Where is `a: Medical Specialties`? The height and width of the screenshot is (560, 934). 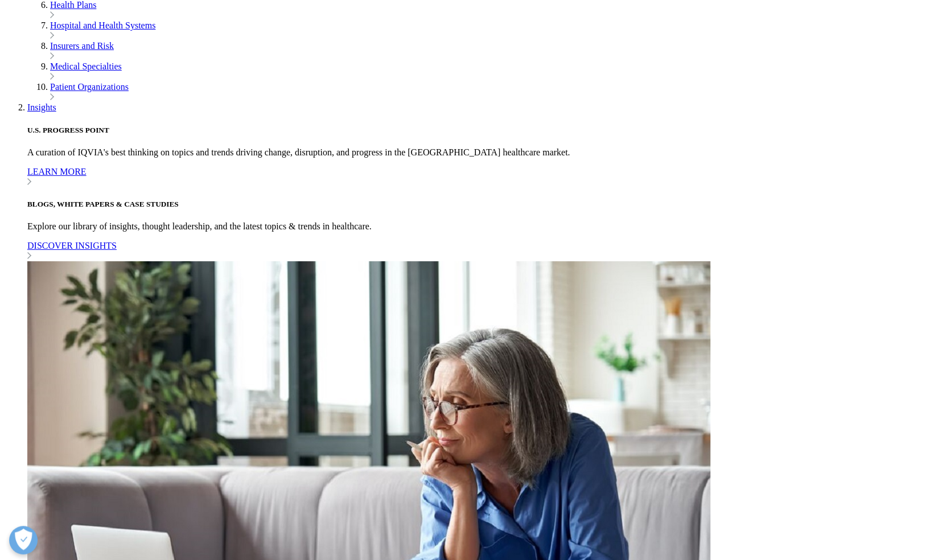
a: Medical Specialties is located at coordinates (86, 66).